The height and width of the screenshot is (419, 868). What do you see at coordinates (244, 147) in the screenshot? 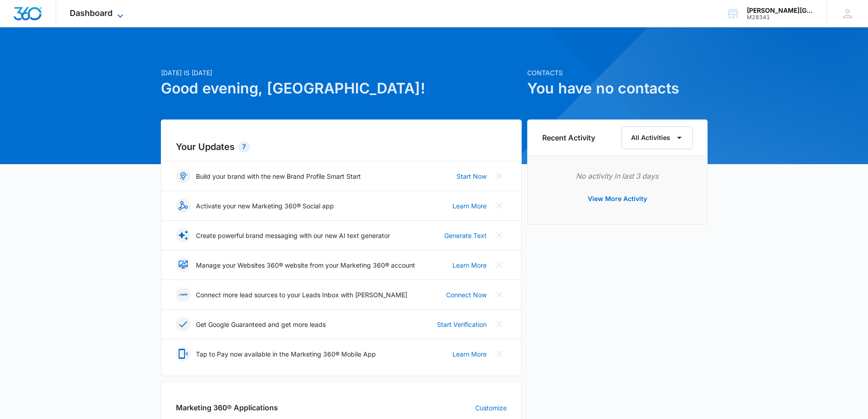
I see `div: 7` at bounding box center [244, 147].